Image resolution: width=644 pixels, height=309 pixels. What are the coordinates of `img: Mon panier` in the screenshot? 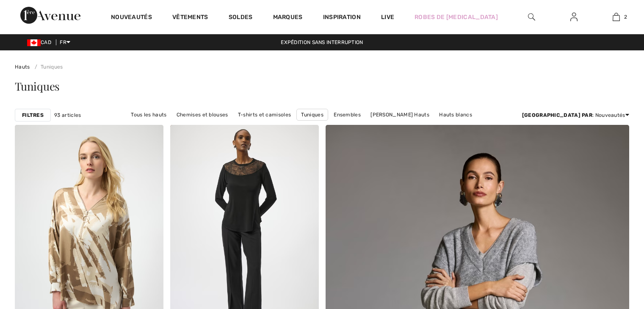 It's located at (616, 17).